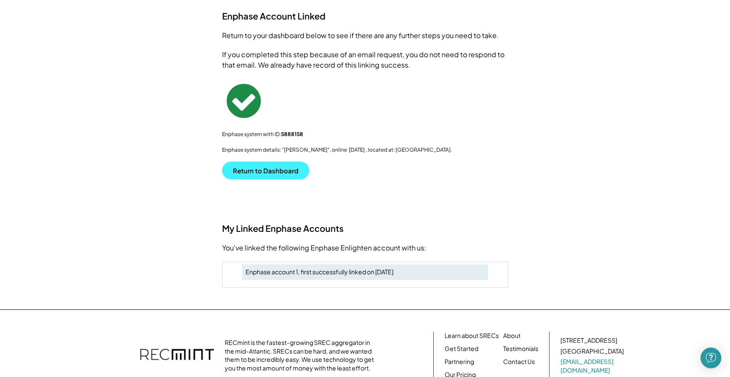 Image resolution: width=730 pixels, height=377 pixels. Describe the element at coordinates (461, 349) in the screenshot. I see `a: Get Started` at that location.